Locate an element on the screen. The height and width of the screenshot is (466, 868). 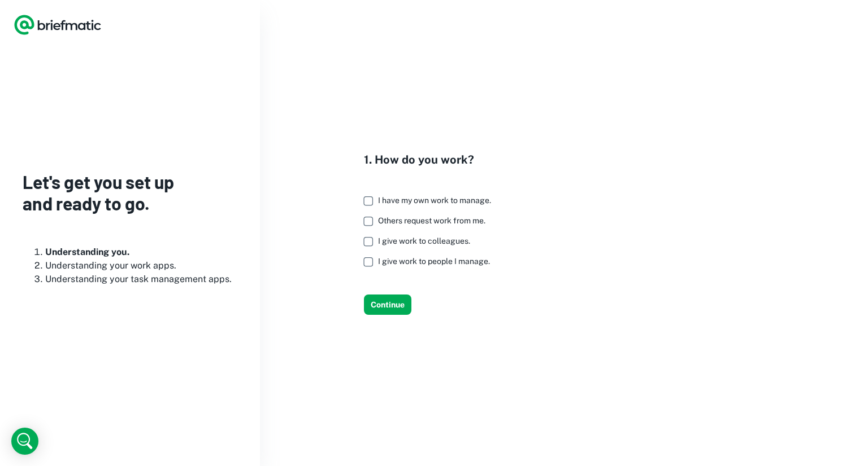
span: I give work to colleagues. is located at coordinates (424, 241).